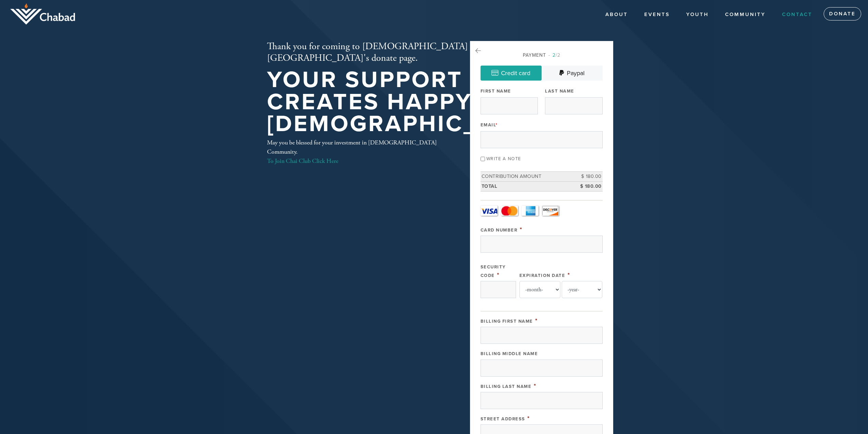  What do you see at coordinates (572, 73) in the screenshot?
I see `a: Paypal` at bounding box center [572, 73].